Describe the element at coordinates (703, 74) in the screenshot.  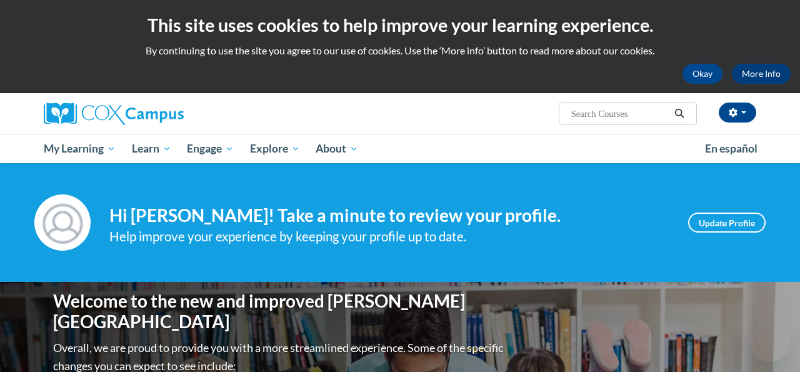
I see `button: Okay` at that location.